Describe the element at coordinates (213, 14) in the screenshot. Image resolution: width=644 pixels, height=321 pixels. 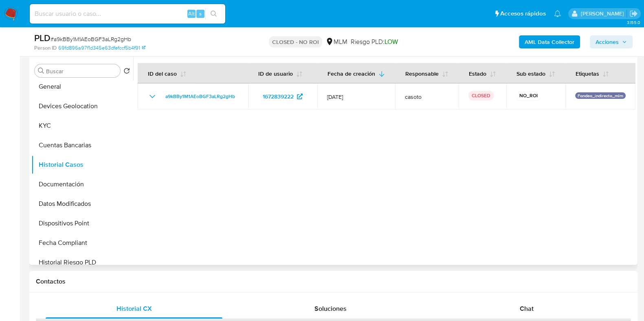
I see `button: search-icon` at that location.